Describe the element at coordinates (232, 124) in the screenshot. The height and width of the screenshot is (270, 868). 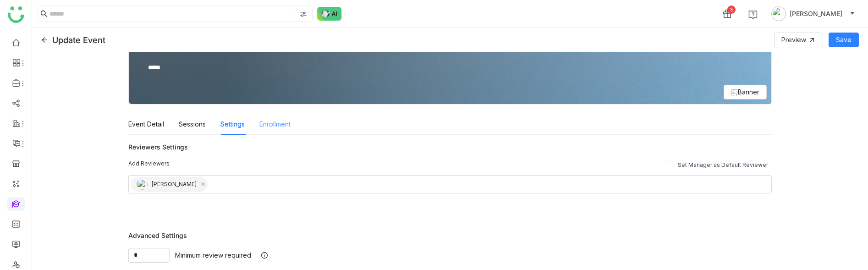
I see `div: Settings` at that location.